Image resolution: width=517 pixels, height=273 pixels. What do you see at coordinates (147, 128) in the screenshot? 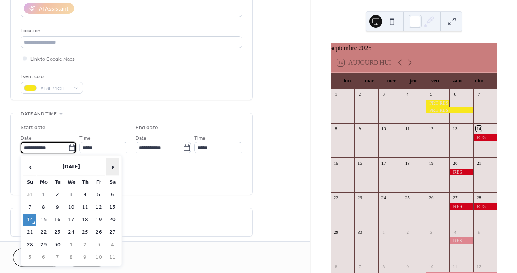
I see `div: End date` at bounding box center [147, 128].